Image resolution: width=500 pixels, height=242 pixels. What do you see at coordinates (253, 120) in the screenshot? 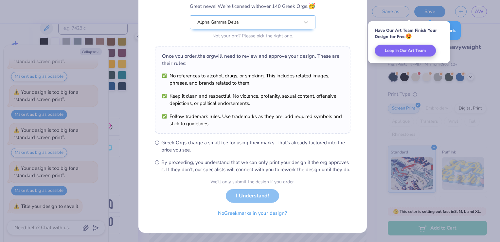
I see `li: Follow trademark rules. Use trademarks as they are, add required symbols and stick to guidelines.` at bounding box center [253, 120].